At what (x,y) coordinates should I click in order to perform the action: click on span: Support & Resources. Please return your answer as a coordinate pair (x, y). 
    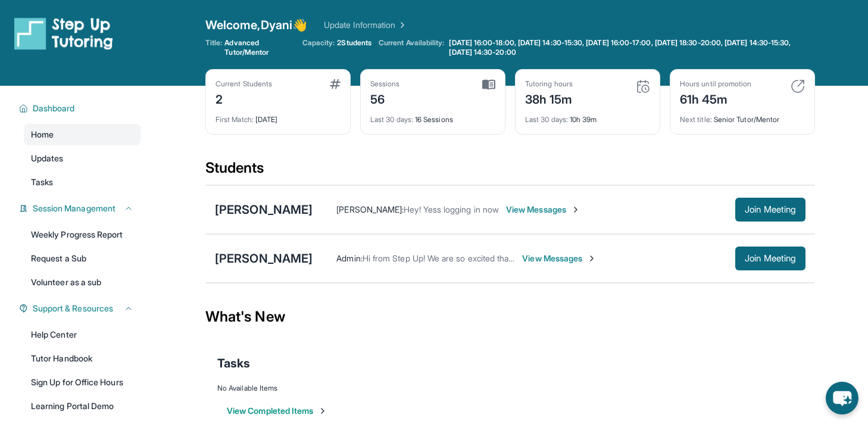
    Looking at the image, I should click on (73, 309).